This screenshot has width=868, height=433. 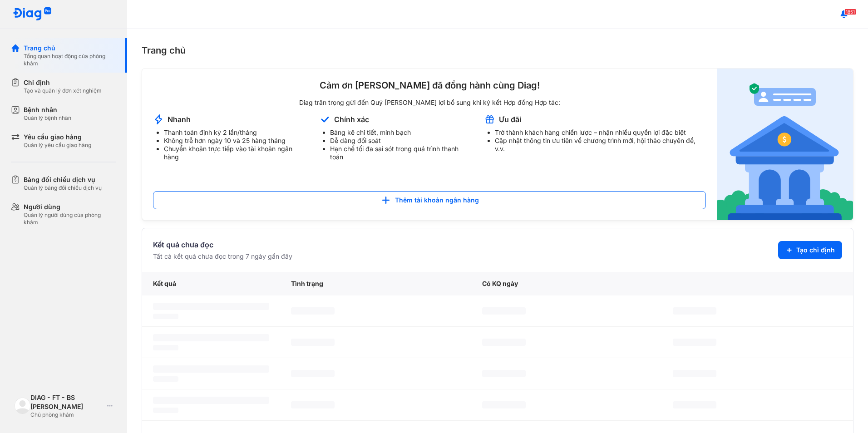 I want to click on div: Có KQ ngày, so click(x=567, y=283).